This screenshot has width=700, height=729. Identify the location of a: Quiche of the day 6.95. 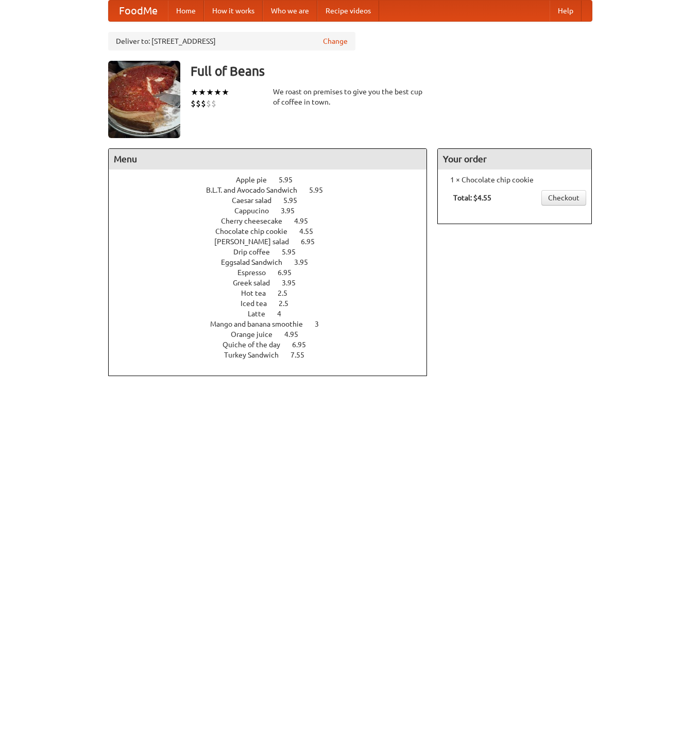
(274, 345).